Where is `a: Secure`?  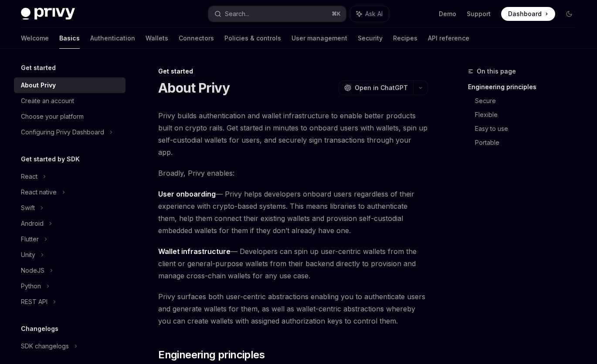 a: Secure is located at coordinates (529, 101).